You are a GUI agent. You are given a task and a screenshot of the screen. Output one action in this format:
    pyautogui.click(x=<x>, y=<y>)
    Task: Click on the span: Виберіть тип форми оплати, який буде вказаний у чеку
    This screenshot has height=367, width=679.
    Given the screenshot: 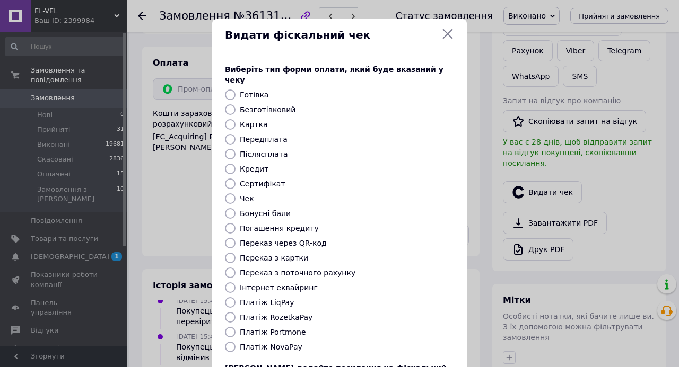 What is the action you would take?
    pyautogui.click(x=334, y=75)
    